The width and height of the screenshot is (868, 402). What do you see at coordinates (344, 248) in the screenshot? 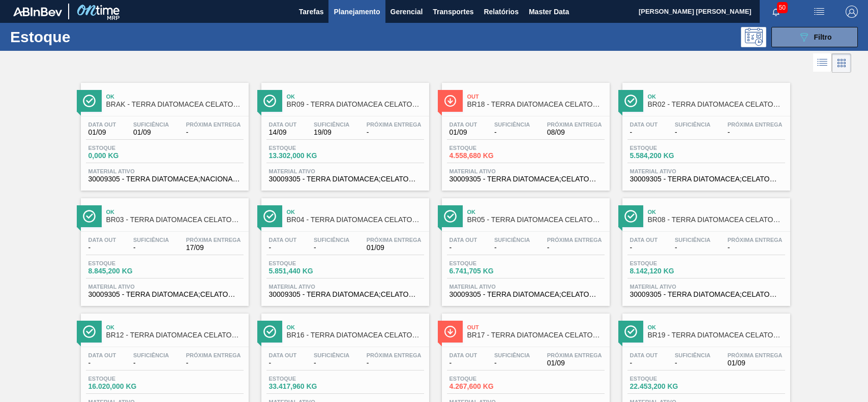
I see `a: ÍconeOkBR04 - TERRA DIATOMACEA CELATOM FW14Data out-Suficiência-Próxima Entrega01/09Estoque5.851,...` at bounding box center [344, 248].